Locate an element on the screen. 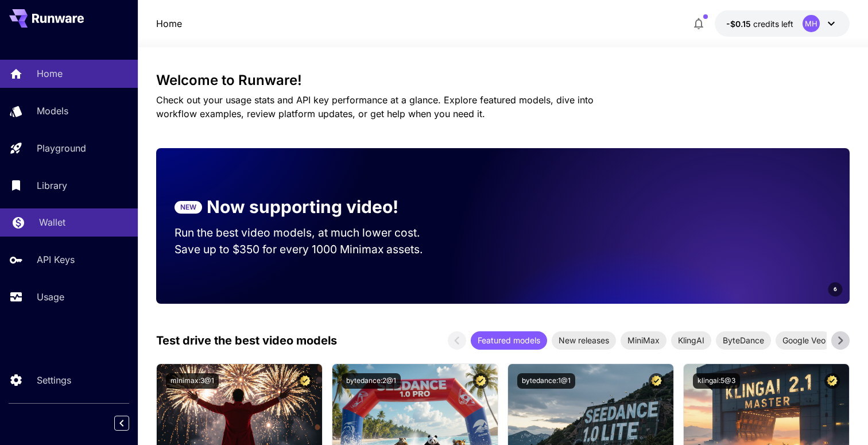 The width and height of the screenshot is (868, 445). div: MiniMax is located at coordinates (643, 341).